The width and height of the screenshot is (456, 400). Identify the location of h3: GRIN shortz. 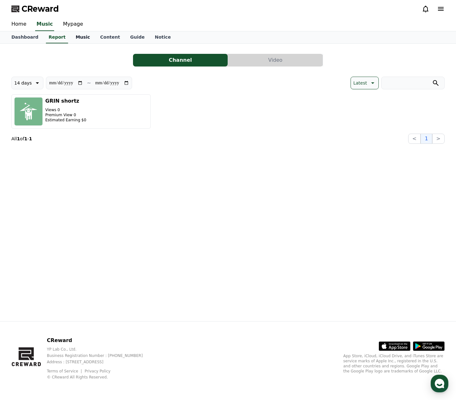
(66, 101).